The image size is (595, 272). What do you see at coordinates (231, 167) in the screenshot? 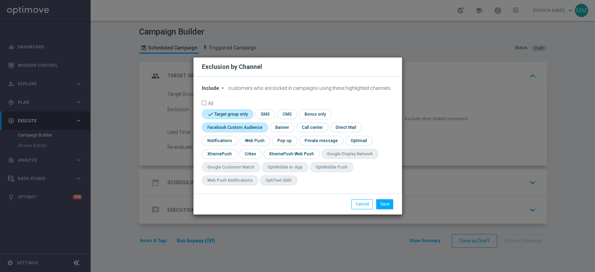
I see `div: Google Customer Match` at bounding box center [231, 167].